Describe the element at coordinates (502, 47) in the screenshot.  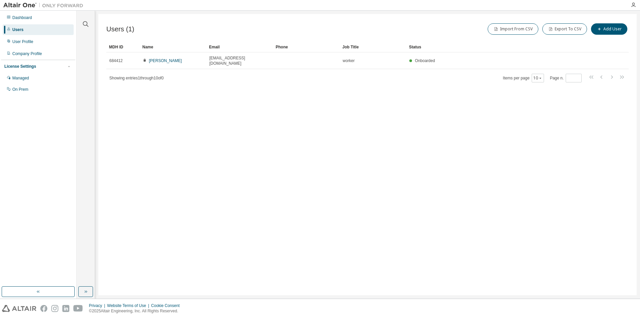
I see `div: Status` at that location.